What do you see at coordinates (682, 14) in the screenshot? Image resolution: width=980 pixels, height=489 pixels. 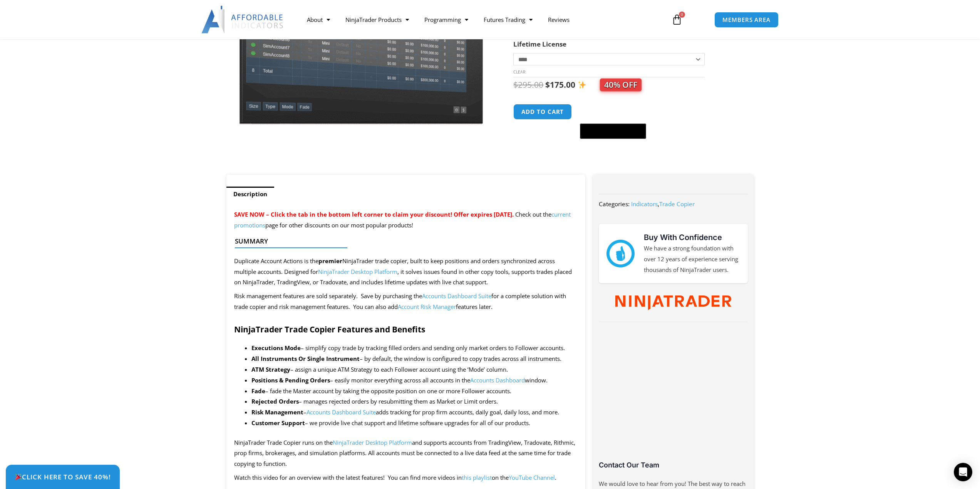 I see `span: 0` at bounding box center [682, 14].